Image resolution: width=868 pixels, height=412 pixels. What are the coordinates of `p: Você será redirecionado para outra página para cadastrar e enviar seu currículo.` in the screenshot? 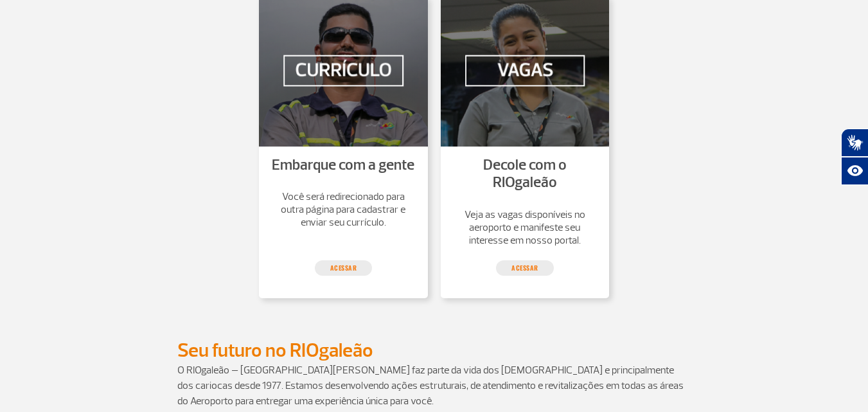 It's located at (343, 210).